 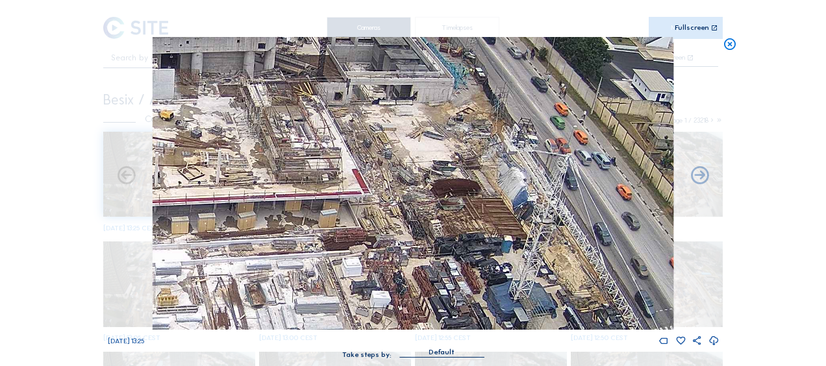 I want to click on div: Take steps by:, so click(x=367, y=355).